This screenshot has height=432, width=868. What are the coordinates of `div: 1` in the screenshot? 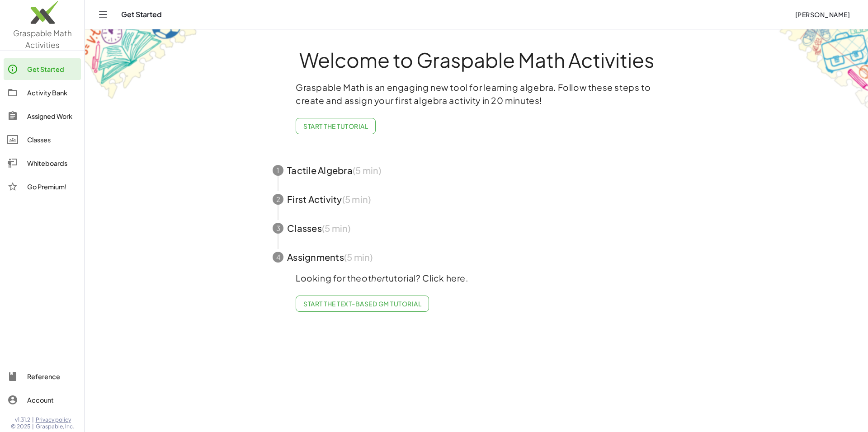 It's located at (278, 170).